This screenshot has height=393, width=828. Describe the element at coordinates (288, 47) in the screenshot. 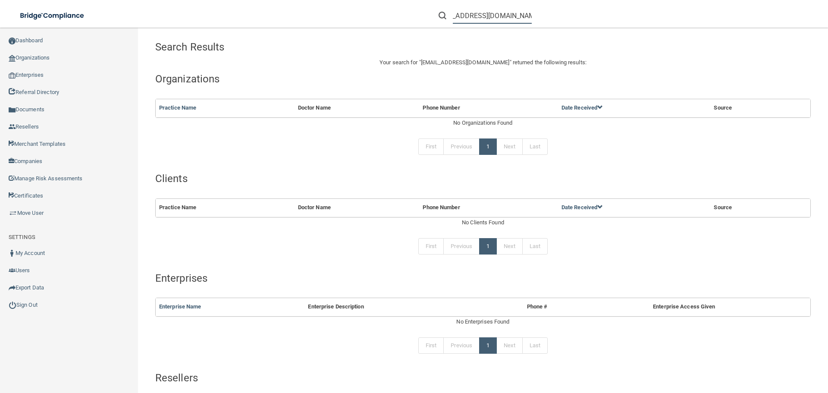

I see `h4: Search Results` at that location.